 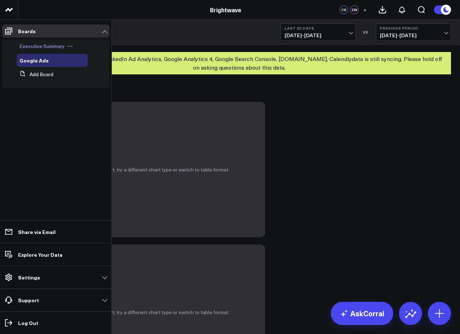 What do you see at coordinates (42, 46) in the screenshot?
I see `a: Executive Summary` at bounding box center [42, 46].